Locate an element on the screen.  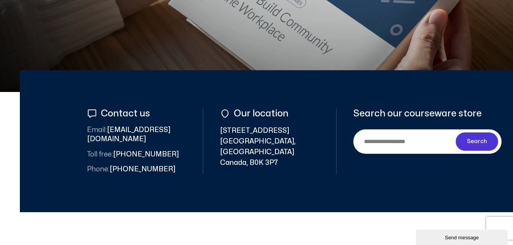
div: Send message is located at coordinates (46, 9).